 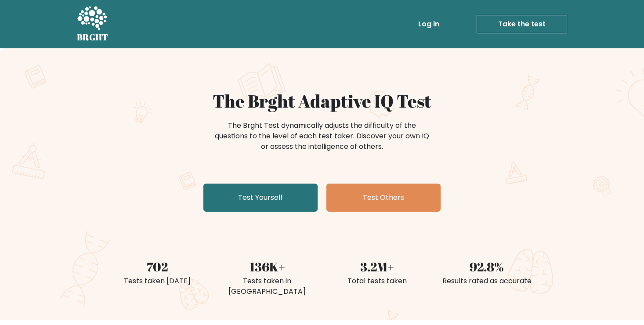 I want to click on a: Log in, so click(x=429, y=24).